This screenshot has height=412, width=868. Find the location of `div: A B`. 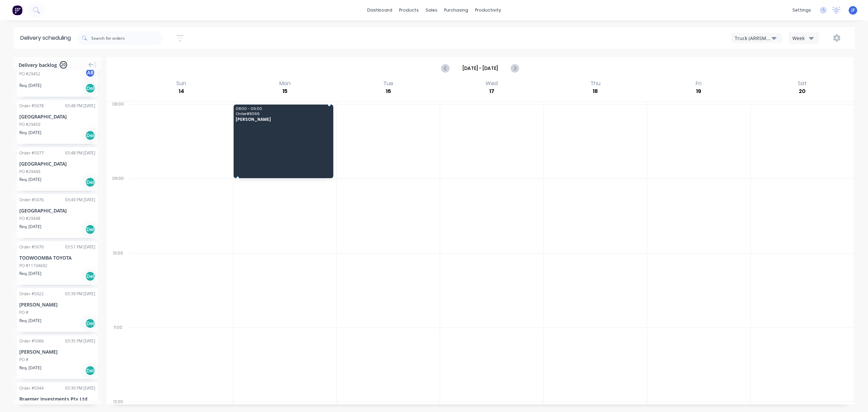

div: A B is located at coordinates (90, 73).